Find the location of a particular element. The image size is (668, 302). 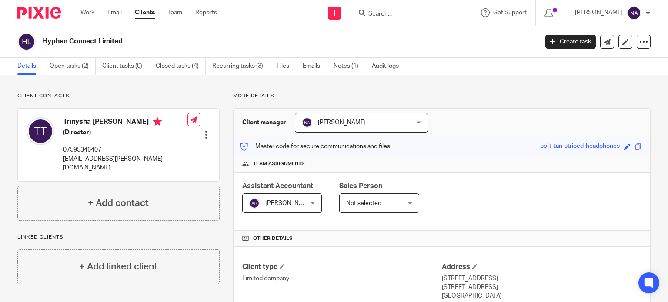

span: Sales Person is located at coordinates (361, 186).